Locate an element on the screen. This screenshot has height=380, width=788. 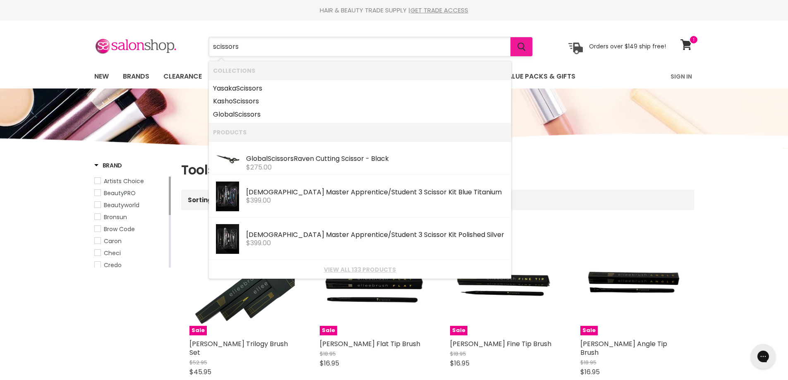
button: Open gorgias live chat is located at coordinates (17, 15).